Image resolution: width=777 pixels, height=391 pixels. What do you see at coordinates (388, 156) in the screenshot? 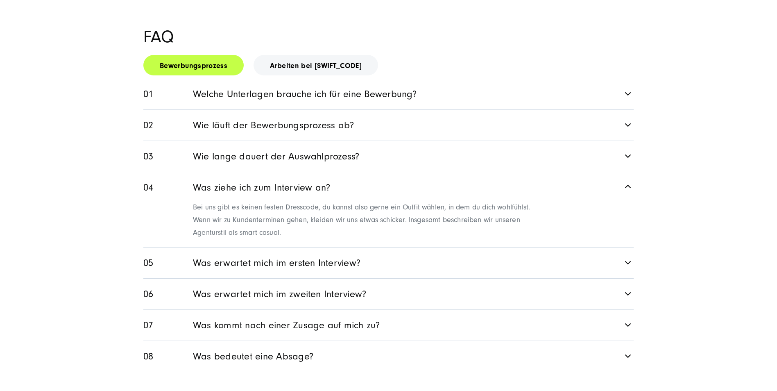
I see `a: Wie lange dauert der Auswahlprozess?` at bounding box center [388, 156].